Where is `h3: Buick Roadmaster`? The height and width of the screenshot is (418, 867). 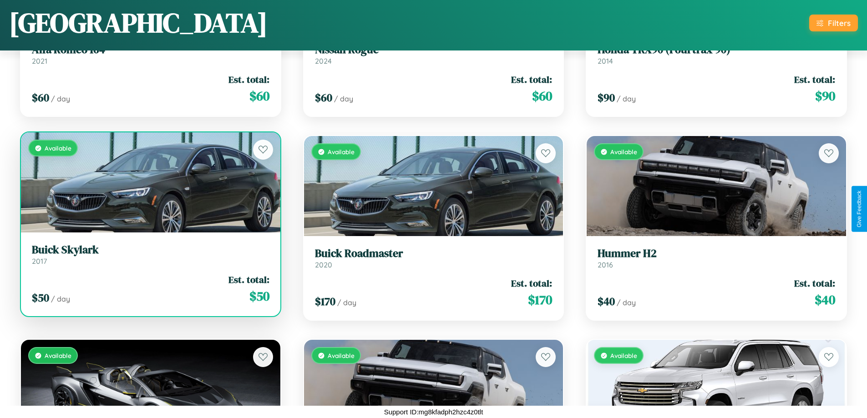 h3: Buick Roadmaster is located at coordinates (433, 253).